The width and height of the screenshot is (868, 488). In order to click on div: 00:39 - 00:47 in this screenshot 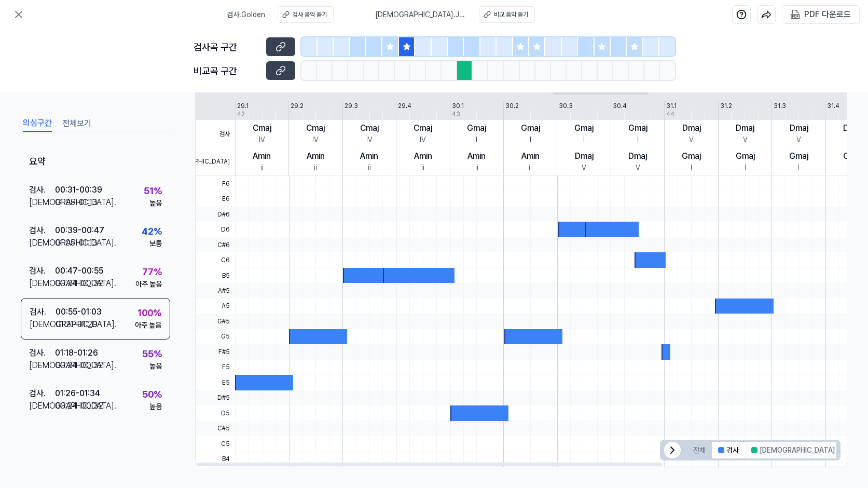, I will do `click(79, 231)`.